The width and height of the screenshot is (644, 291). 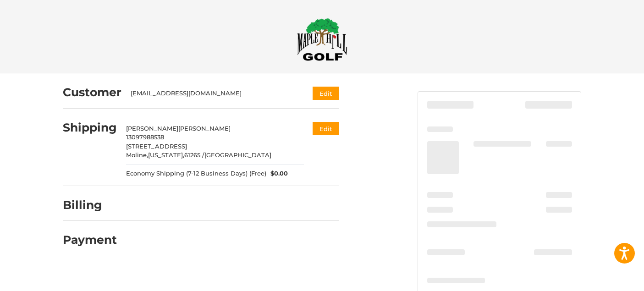 I want to click on h2: Customer, so click(x=92, y=92).